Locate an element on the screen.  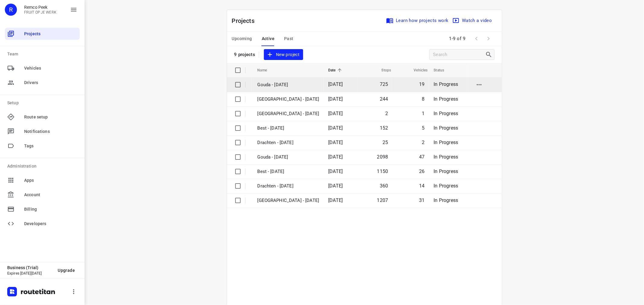
span: 152 is located at coordinates (384, 128).